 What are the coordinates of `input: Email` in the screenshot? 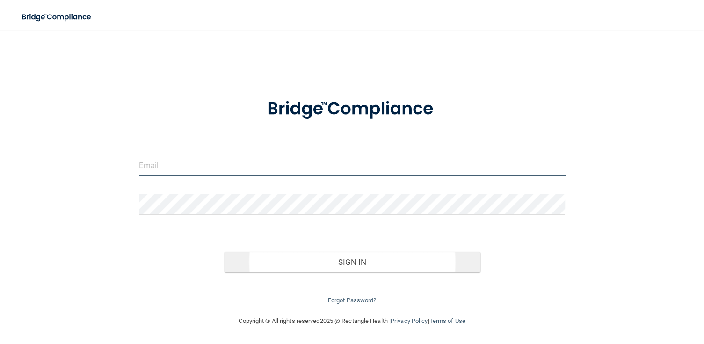 It's located at (352, 165).